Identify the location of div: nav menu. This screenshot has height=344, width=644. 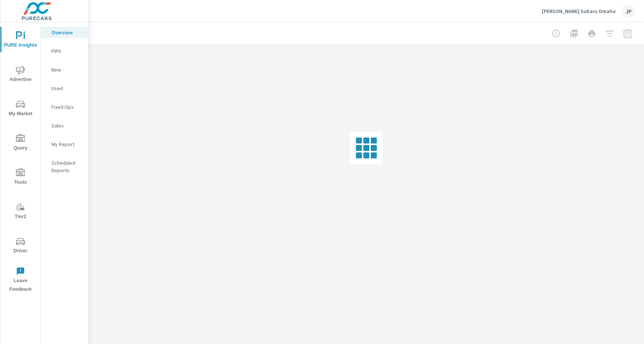
(21, 160).